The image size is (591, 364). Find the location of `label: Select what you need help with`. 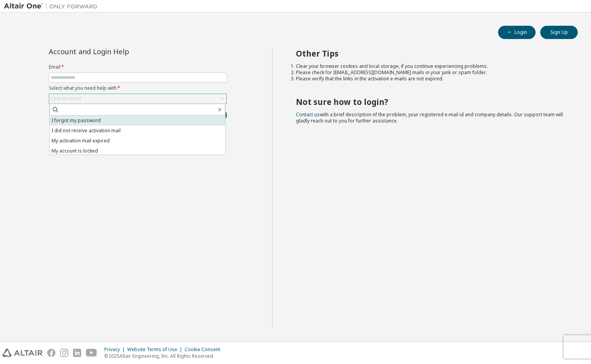

label: Select what you need help with is located at coordinates (138, 88).